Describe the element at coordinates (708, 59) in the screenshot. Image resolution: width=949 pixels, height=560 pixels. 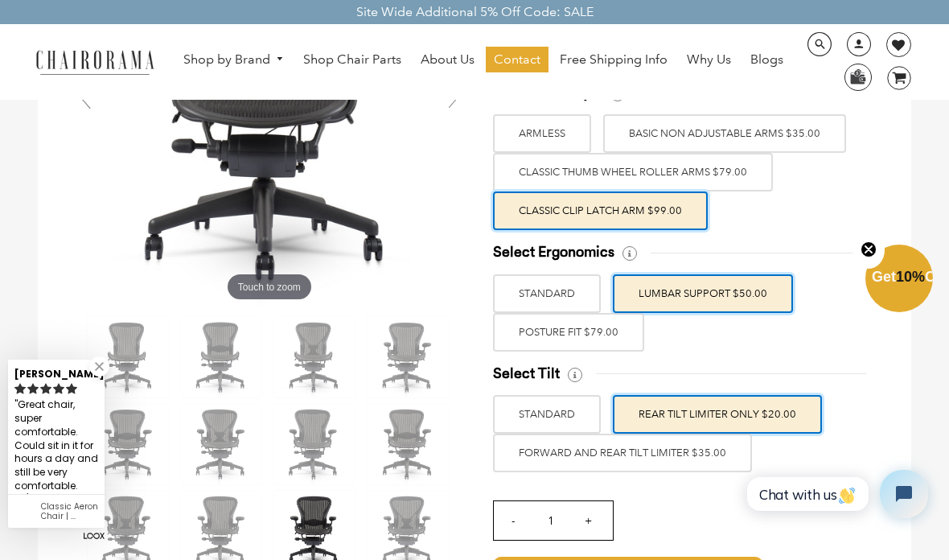
I see `span: Why Us` at that location.